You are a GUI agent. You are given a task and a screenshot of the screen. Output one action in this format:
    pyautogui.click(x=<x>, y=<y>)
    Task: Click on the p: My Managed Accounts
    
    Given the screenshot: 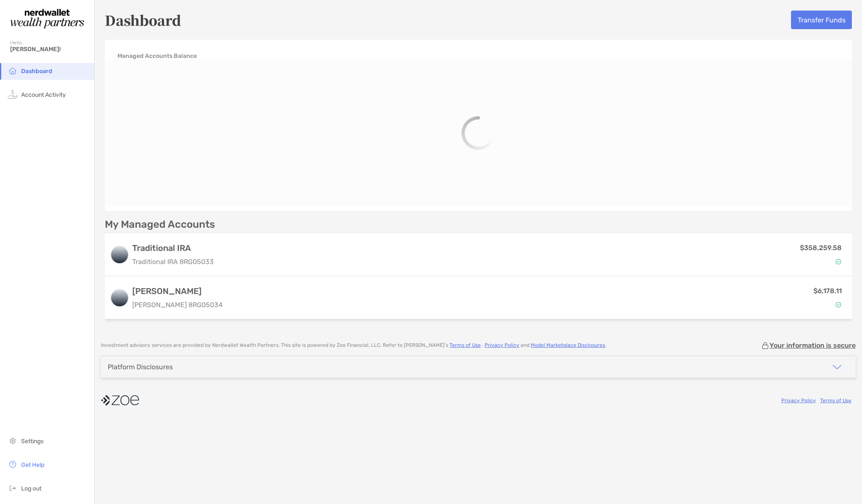 What is the action you would take?
    pyautogui.click(x=160, y=224)
    